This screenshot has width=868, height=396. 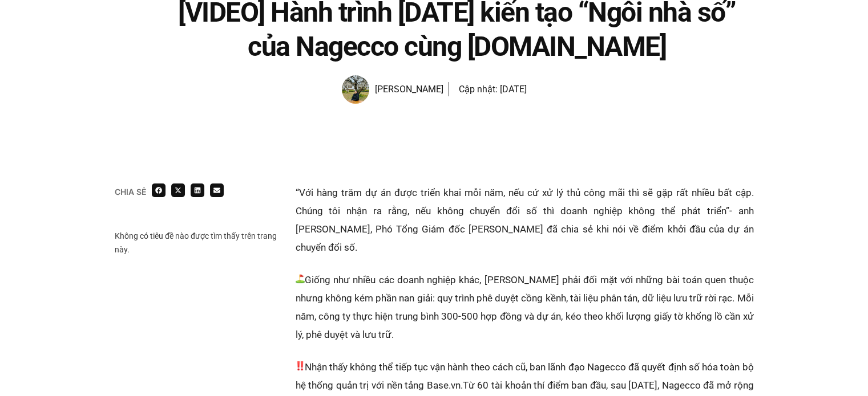 I want to click on div: Share on facebook, so click(x=158, y=191).